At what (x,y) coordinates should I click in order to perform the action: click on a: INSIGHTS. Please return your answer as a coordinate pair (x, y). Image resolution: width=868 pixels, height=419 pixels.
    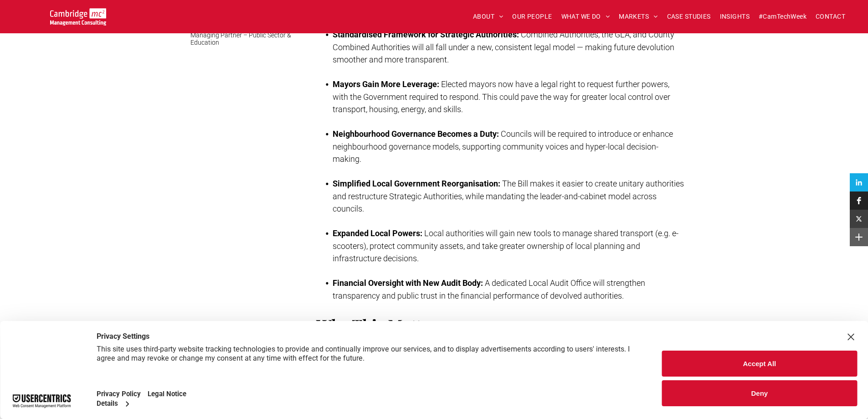
    Looking at the image, I should click on (735, 16).